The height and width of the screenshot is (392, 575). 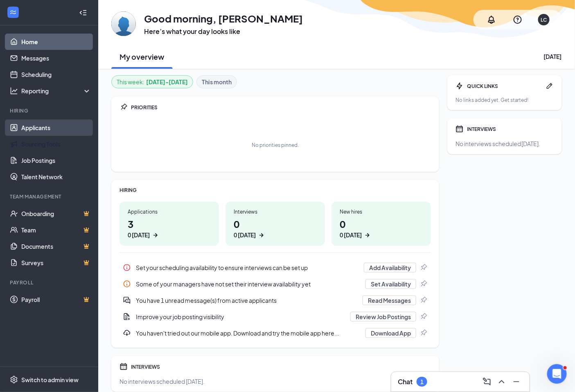 I want to click on svg: DocumentAdd, so click(x=127, y=317).